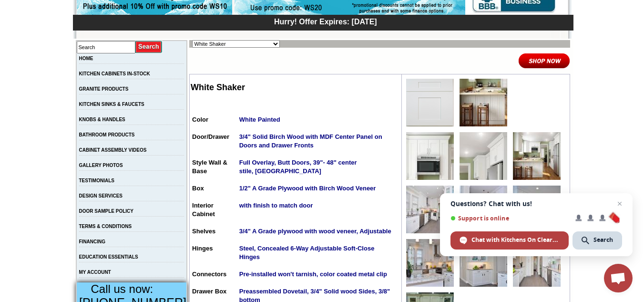 This screenshot has height=302, width=644. Describe the element at coordinates (204, 209) in the screenshot. I see `span: Interior Cabinet` at that location.